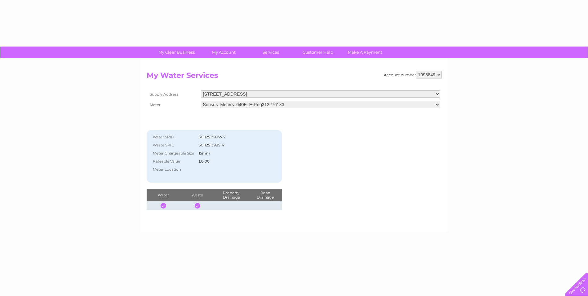 This screenshot has width=588, height=296. Describe the element at coordinates (173, 104) in the screenshot. I see `th: Meter` at that location.